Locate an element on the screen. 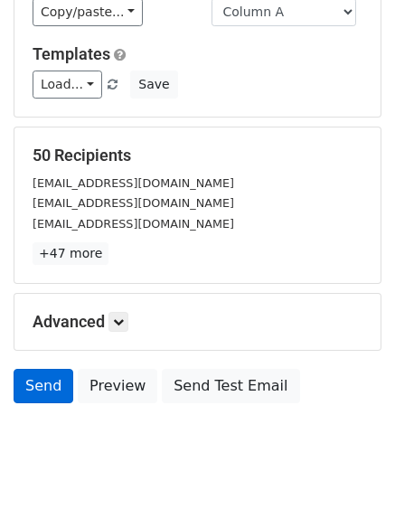 The width and height of the screenshot is (395, 528). div: Віджет чату is located at coordinates (350, 484).